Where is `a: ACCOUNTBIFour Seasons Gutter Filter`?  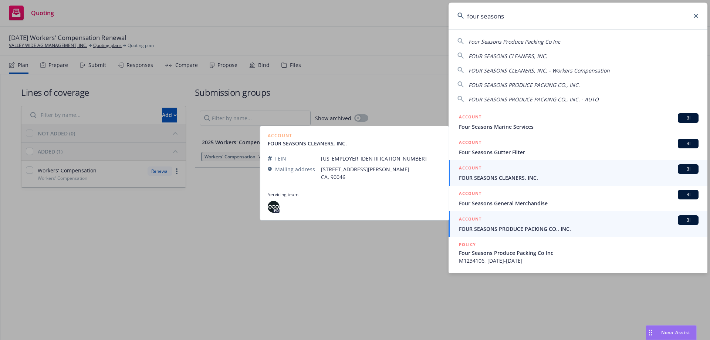 a: ACCOUNTBIFour Seasons Gutter Filter is located at coordinates (578, 147).